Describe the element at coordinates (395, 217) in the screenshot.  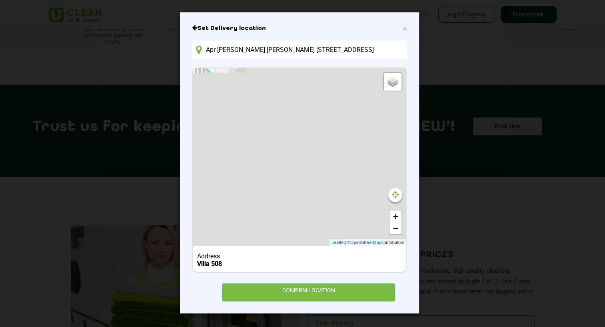
I see `a: Zoom in` at that location.